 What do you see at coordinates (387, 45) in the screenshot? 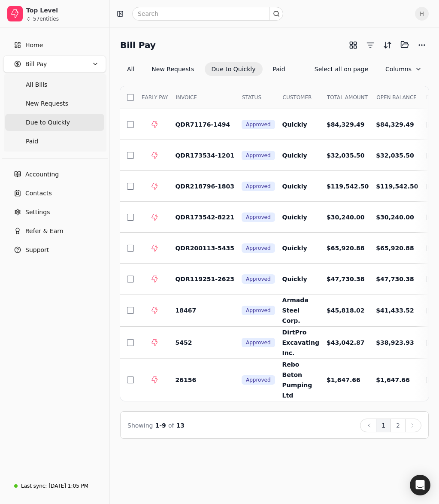
I see `button: Sort` at bounding box center [387, 45].